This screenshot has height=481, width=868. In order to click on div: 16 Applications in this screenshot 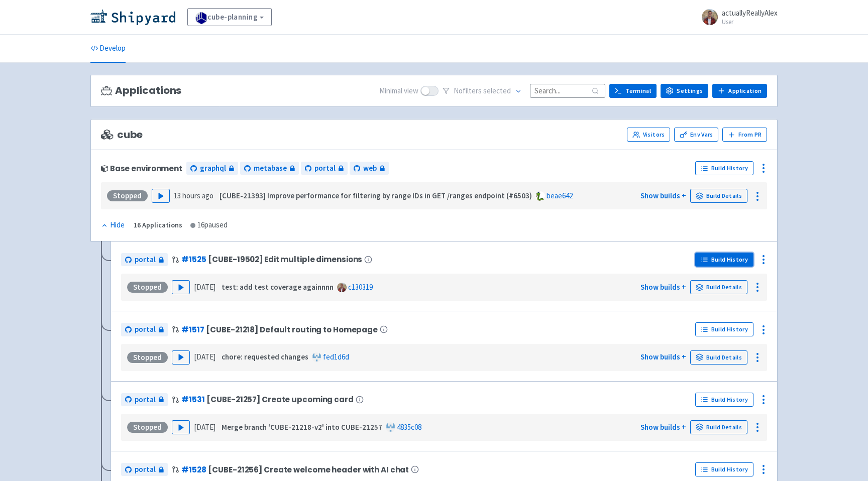, I will do `click(158, 225)`.